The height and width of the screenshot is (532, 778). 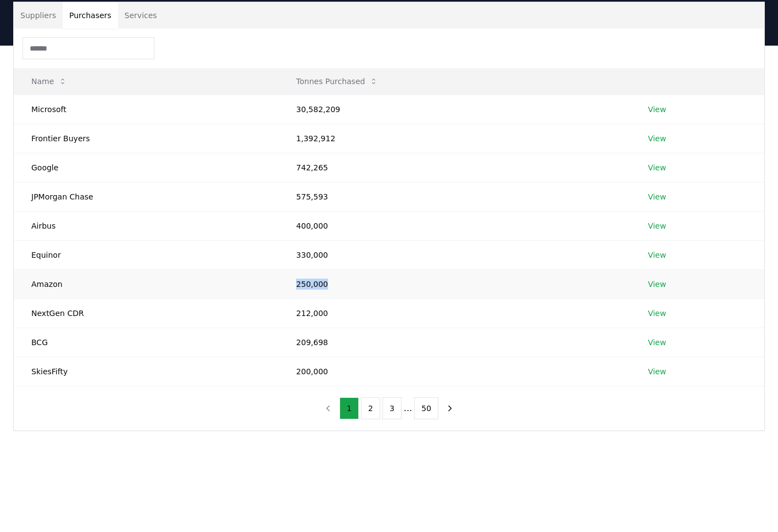 I want to click on td: Equinor, so click(x=146, y=254).